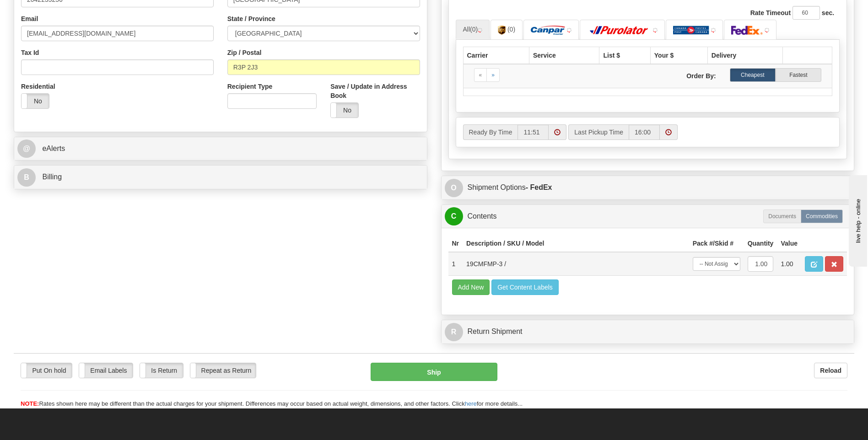 This screenshot has height=440, width=868. I want to click on label: Save / Update in Address Book, so click(375, 91).